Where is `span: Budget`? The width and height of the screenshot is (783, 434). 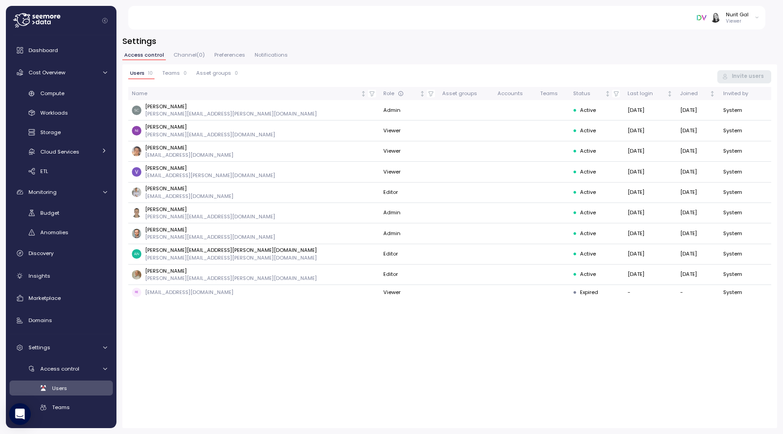 span: Budget is located at coordinates (50, 213).